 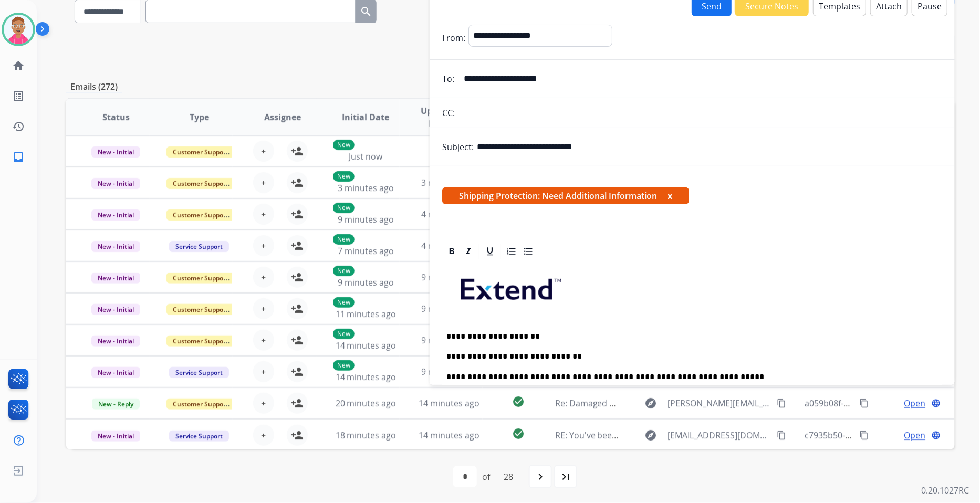 I want to click on span: Initial Date, so click(x=366, y=117).